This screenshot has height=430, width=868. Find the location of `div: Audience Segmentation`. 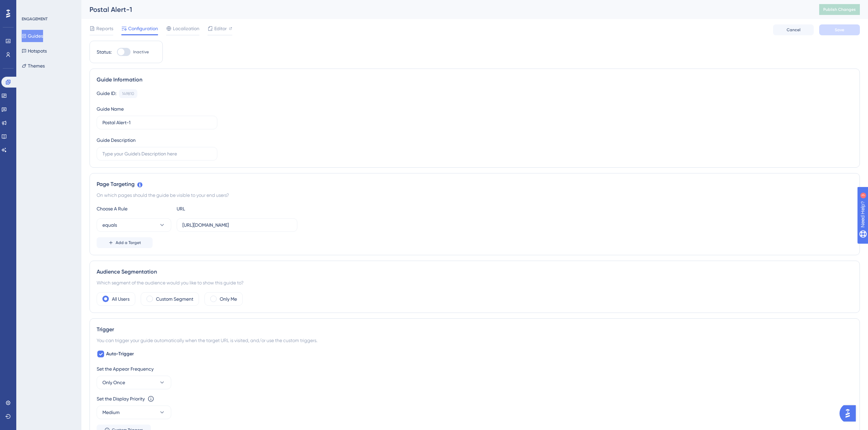

div: Audience Segmentation is located at coordinates (474, 272).